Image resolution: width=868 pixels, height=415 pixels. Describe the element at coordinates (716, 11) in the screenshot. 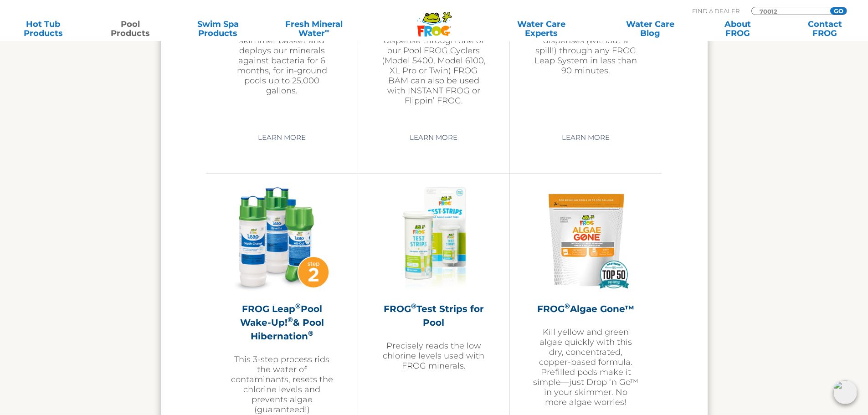

I see `p: Find A Dealer` at that location.